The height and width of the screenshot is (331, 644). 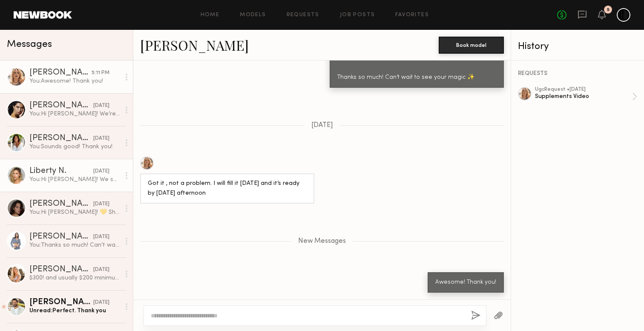 I want to click on div: Awesome! Thank you!, so click(x=465, y=282).